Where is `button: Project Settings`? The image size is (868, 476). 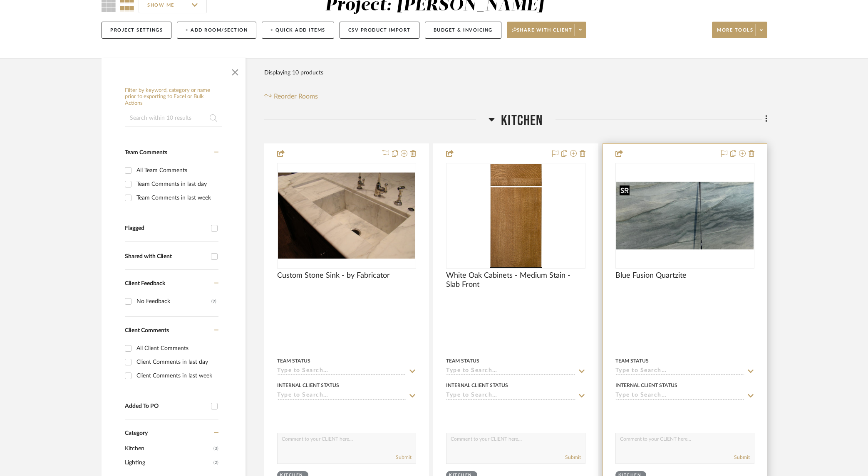 button: Project Settings is located at coordinates (137, 30).